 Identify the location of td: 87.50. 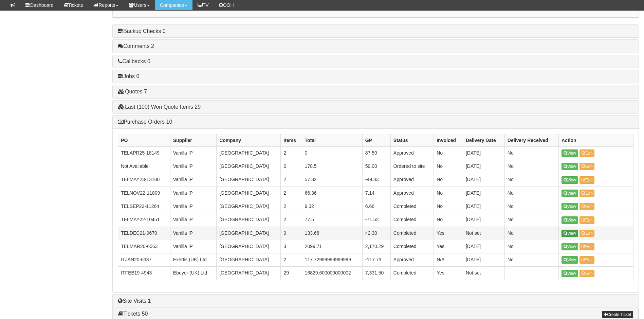
(377, 153).